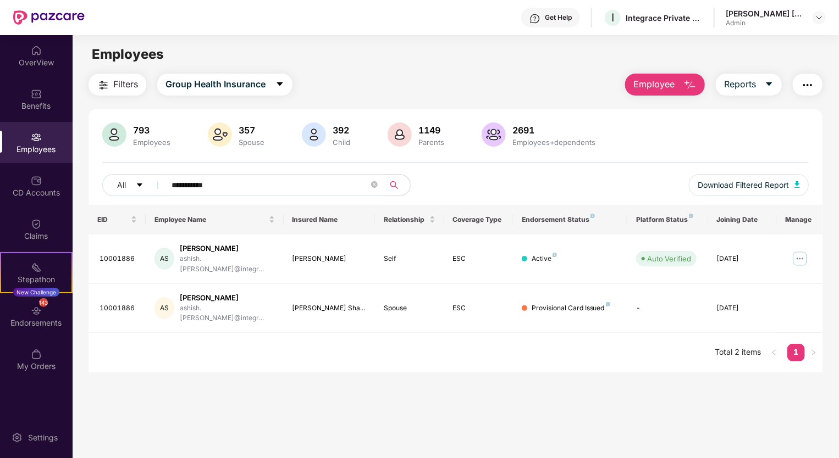  I want to click on div: Auto Verified, so click(669, 259).